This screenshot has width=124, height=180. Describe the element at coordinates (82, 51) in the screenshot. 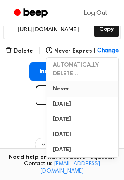

I see `button: Never Expires|Change` at that location.